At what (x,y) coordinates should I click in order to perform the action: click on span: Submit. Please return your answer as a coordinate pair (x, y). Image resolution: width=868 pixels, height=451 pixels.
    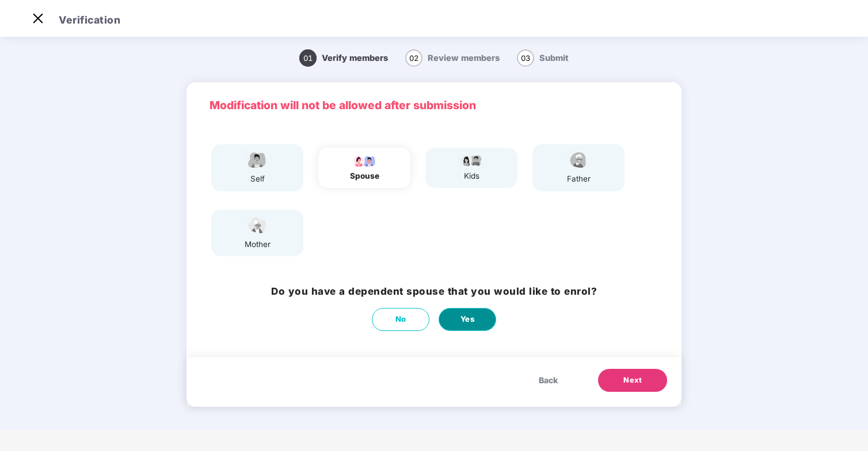
    Looking at the image, I should click on (554, 58).